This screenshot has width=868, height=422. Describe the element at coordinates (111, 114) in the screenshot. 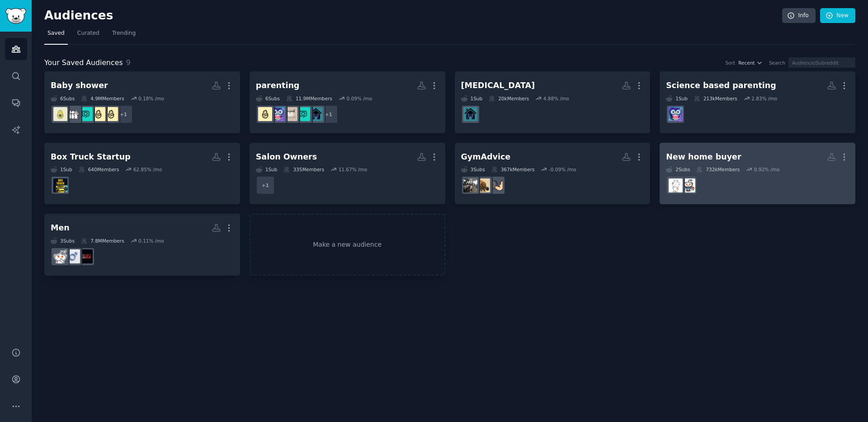

I see `img: Moms` at that location.